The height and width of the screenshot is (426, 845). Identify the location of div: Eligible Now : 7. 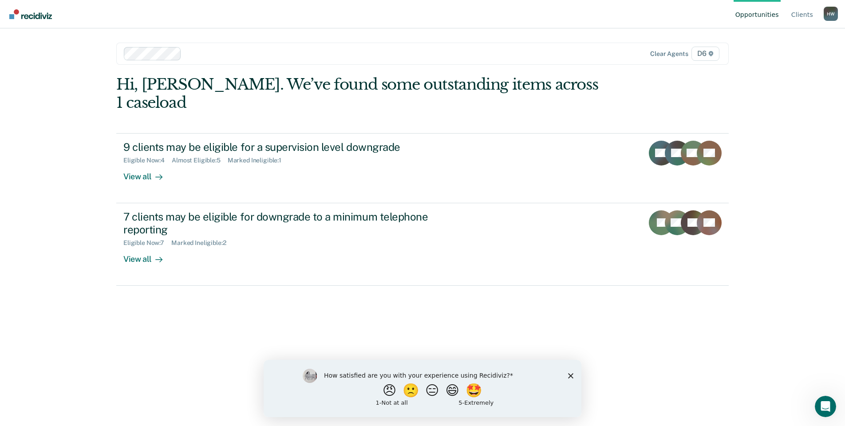
(147, 243).